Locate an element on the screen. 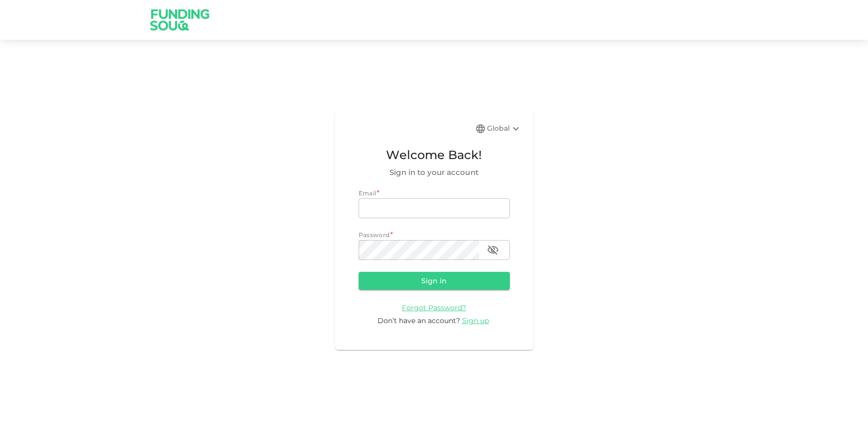  span: Forgot Password? is located at coordinates (434, 307).